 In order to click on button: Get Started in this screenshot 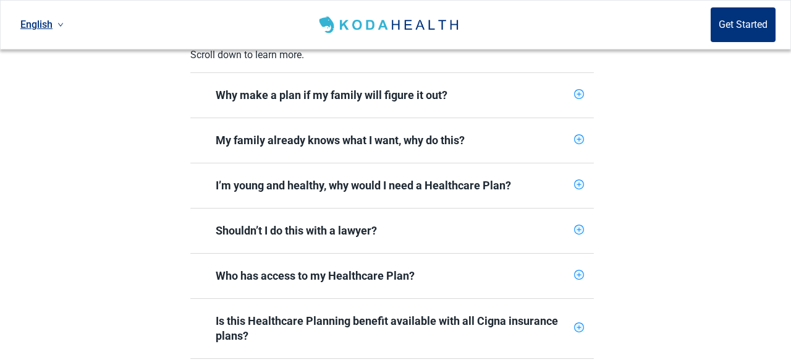, I will do `click(743, 25)`.